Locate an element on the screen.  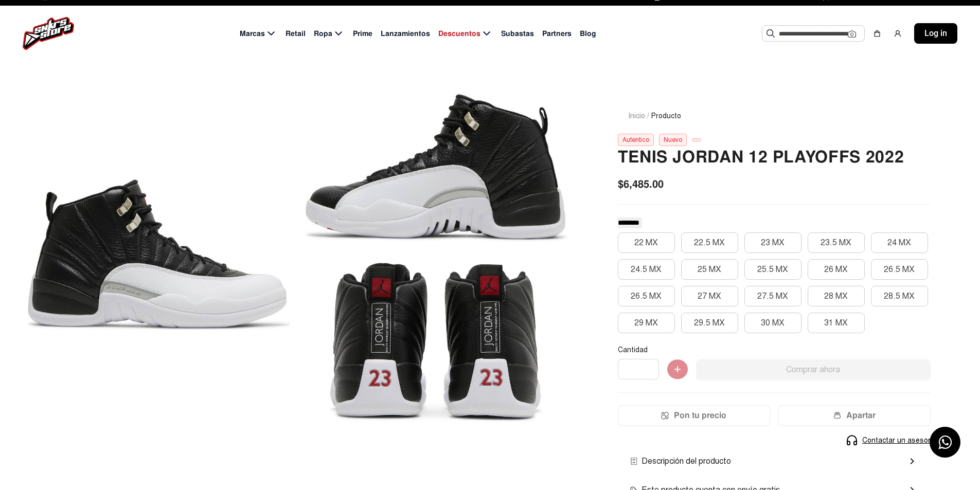
h2: Tenis Jordan 12 Playoffs 2022 is located at coordinates (774, 157).